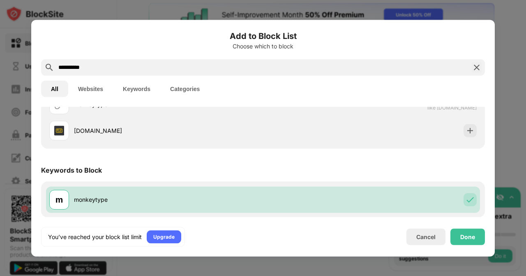  Describe the element at coordinates (71, 170) in the screenshot. I see `div: Keywords to Block` at that location.